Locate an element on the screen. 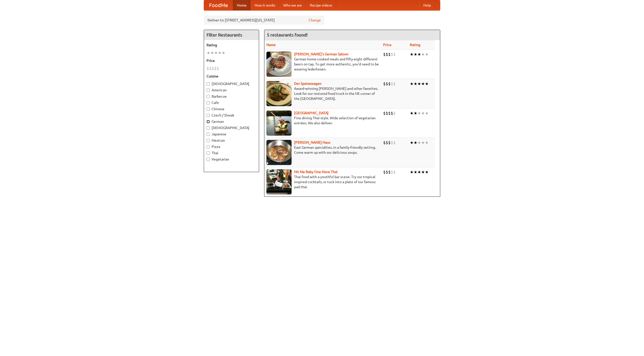 The image size is (644, 356). a: How it works is located at coordinates (265, 5).